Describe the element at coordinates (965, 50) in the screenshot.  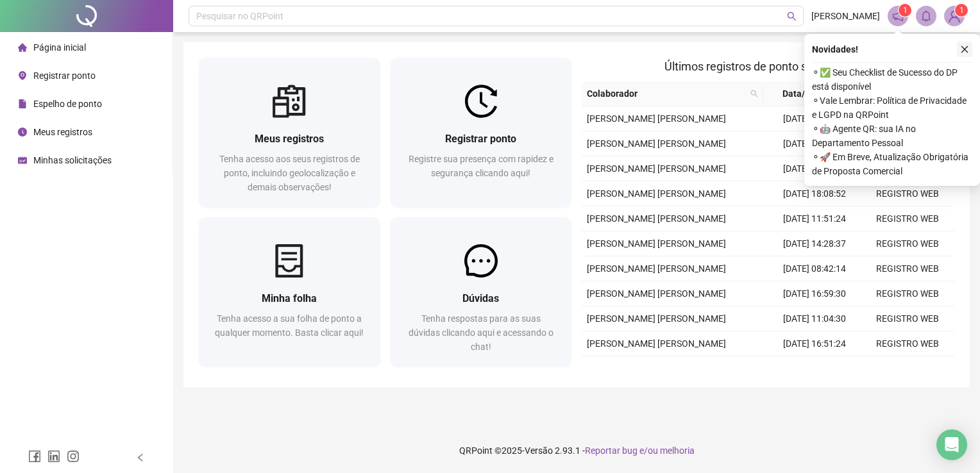
I see `span: close` at that location.